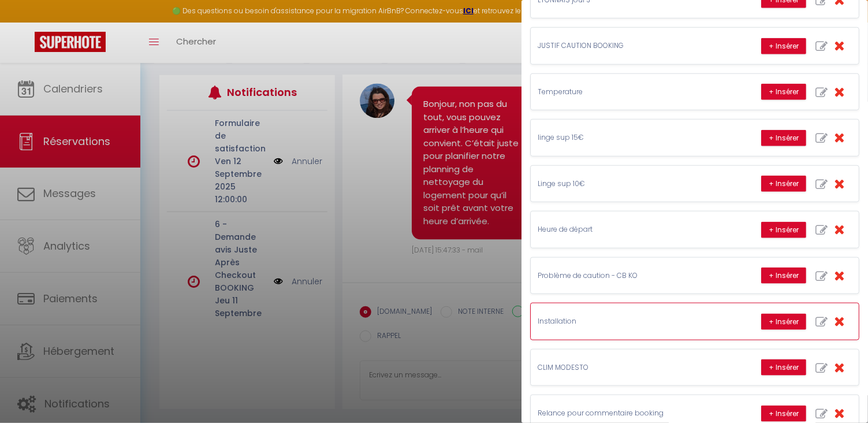  What do you see at coordinates (624, 413) in the screenshot?
I see `p: Relance pour commentaire booking` at bounding box center [624, 413].